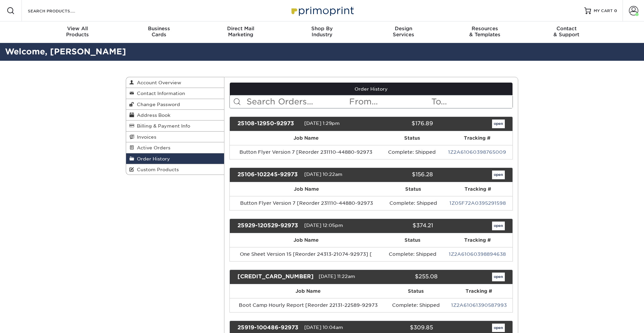 The image size is (644, 333). I want to click on div: & Templates, so click(485, 32).